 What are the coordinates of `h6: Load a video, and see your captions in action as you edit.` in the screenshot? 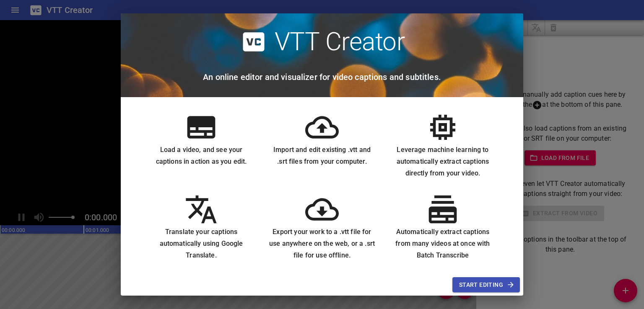 It's located at (201, 156).